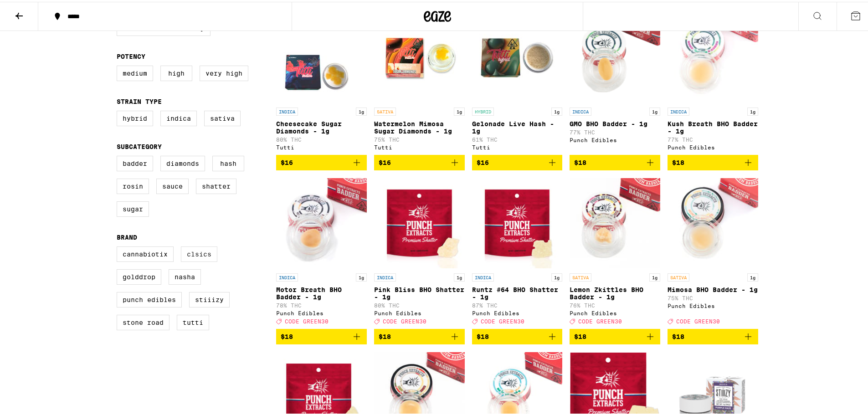 The width and height of the screenshot is (868, 415). I want to click on p: Motor Breath BHO Badder - 1g, so click(321, 292).